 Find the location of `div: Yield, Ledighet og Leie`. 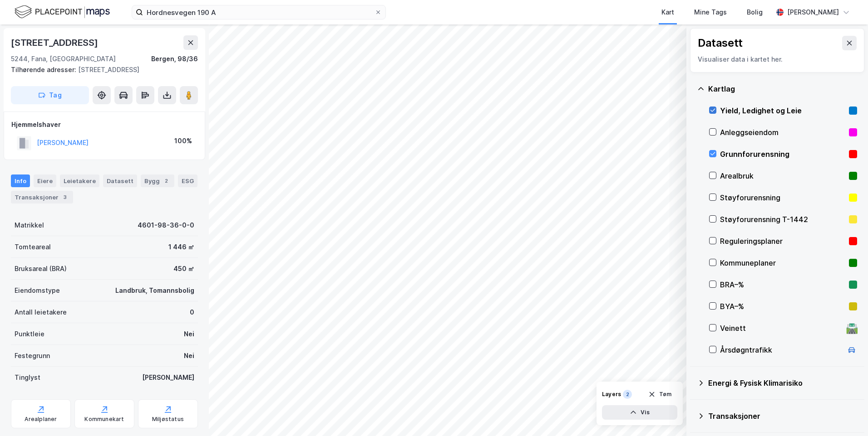

div: Yield, Ledighet og Leie is located at coordinates (783, 110).